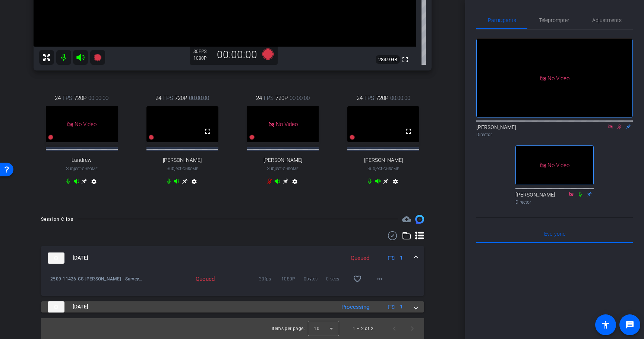  Describe the element at coordinates (413, 329) in the screenshot. I see `button: Next page` at that location.